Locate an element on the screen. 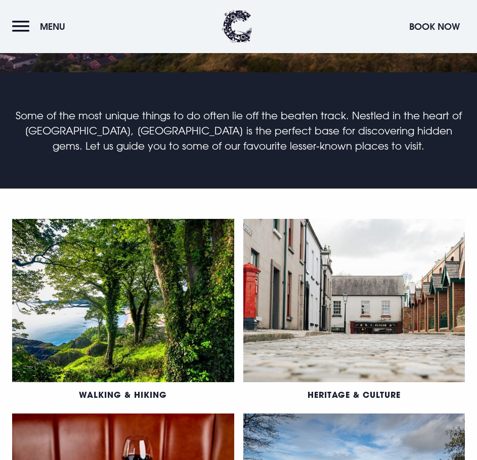 Image resolution: width=477 pixels, height=460 pixels. p: Some of the most unique things to do often lie off the beaten track. Nestled in the heart of [GEO... is located at coordinates (238, 130).